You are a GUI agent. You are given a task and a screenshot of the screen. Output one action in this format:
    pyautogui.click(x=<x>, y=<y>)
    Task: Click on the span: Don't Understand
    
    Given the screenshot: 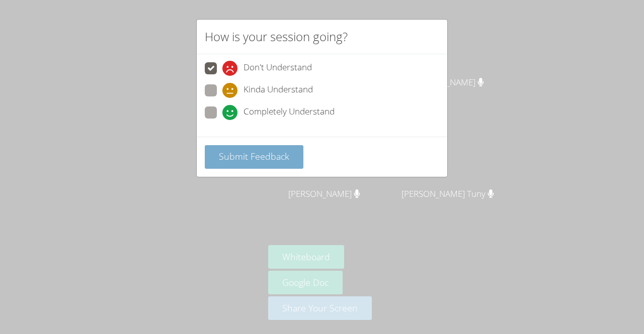 What is the action you would take?
    pyautogui.click(x=278, y=68)
    